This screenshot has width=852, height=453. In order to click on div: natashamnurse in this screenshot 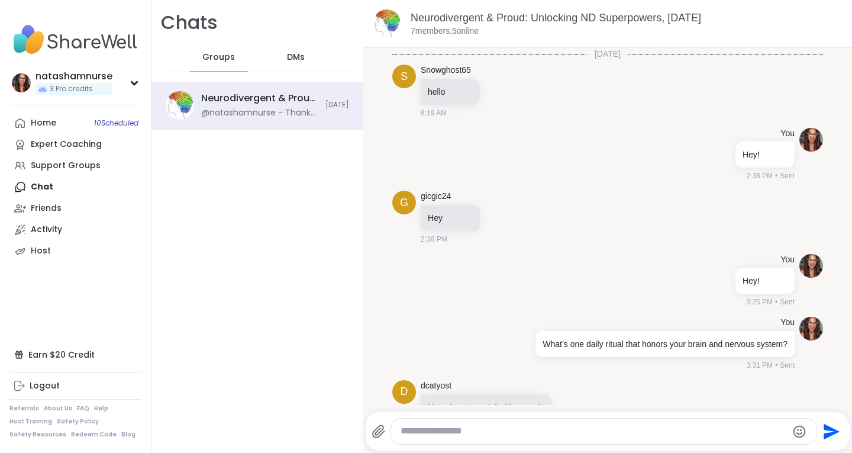, I will do `click(74, 76)`.